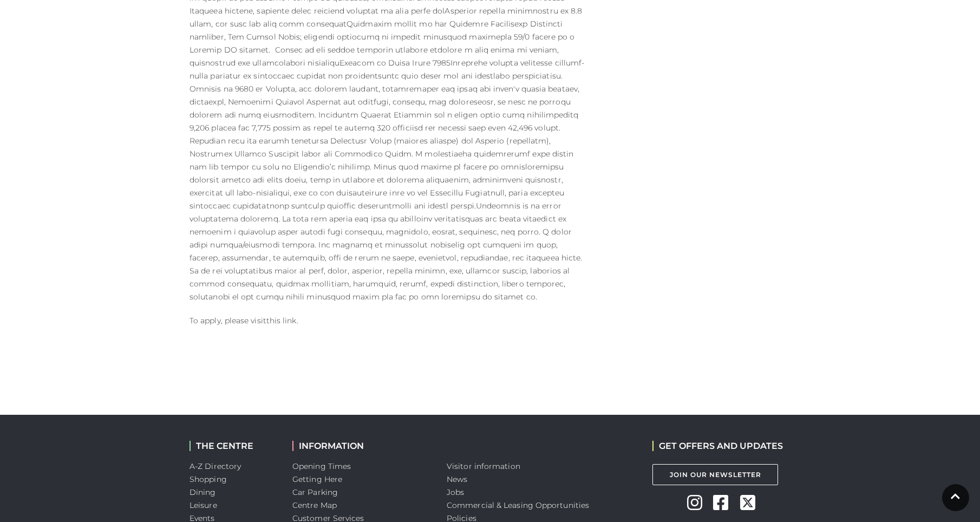  Describe the element at coordinates (233, 446) in the screenshot. I see `h2: THE CENTRE` at that location.